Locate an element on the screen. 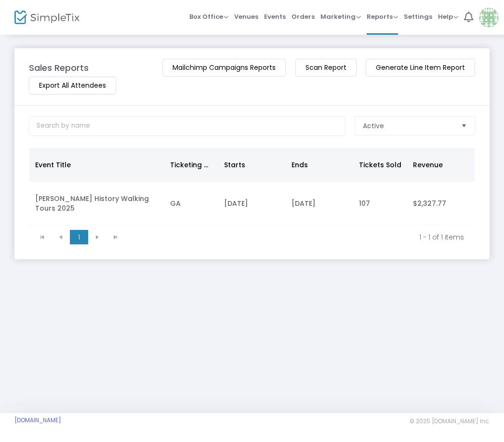 The height and width of the screenshot is (442, 504). m-button: Mailchimp Campaigns Reports is located at coordinates (224, 67).